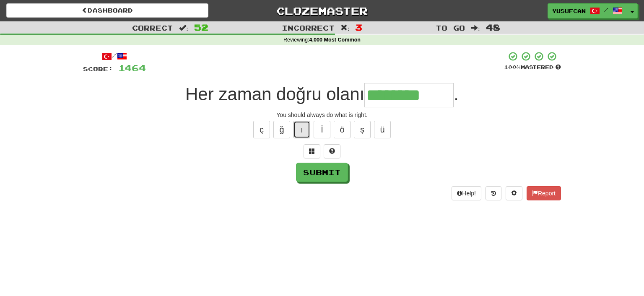 This screenshot has height=296, width=644. Describe the element at coordinates (382, 130) in the screenshot. I see `button: ü` at that location.